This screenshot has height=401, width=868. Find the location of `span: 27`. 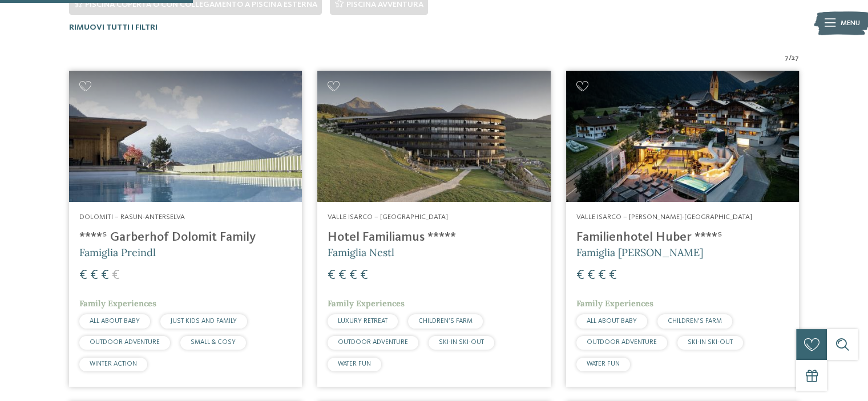

span: 27 is located at coordinates (795, 58).